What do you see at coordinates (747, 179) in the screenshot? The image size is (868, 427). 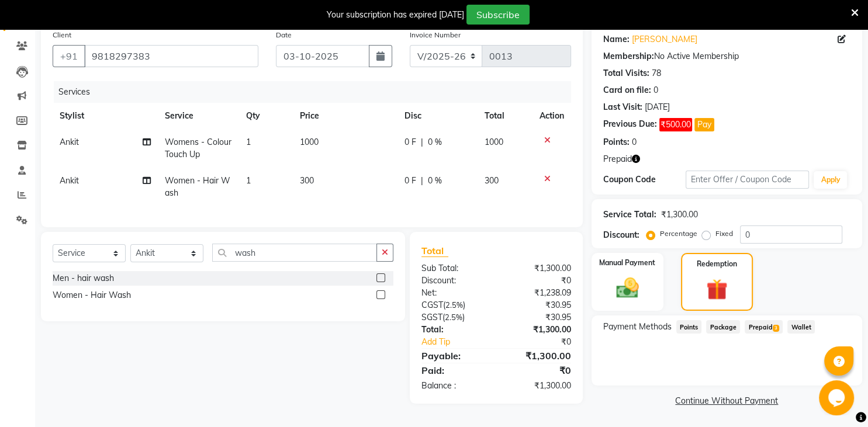 I see `input: Enter Offer / Coupon Code` at bounding box center [747, 179].